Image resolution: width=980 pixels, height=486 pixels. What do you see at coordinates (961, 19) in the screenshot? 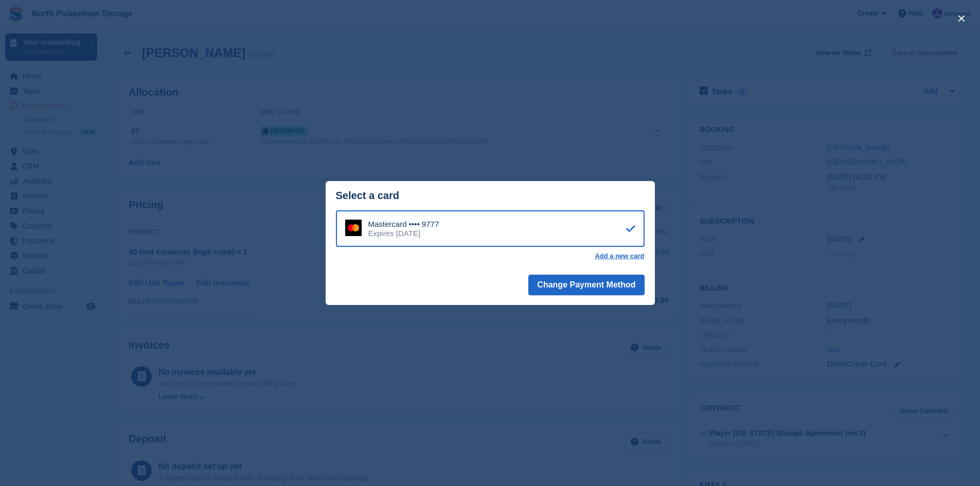
I see `button: close` at bounding box center [961, 19].